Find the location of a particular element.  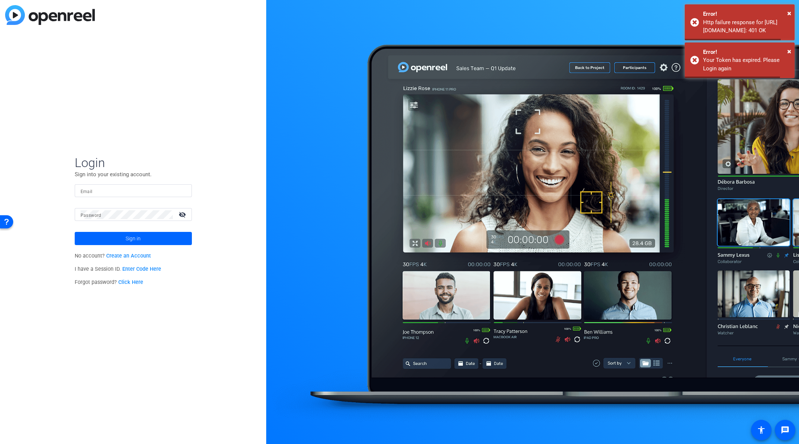

a: Click Here is located at coordinates (131, 282).